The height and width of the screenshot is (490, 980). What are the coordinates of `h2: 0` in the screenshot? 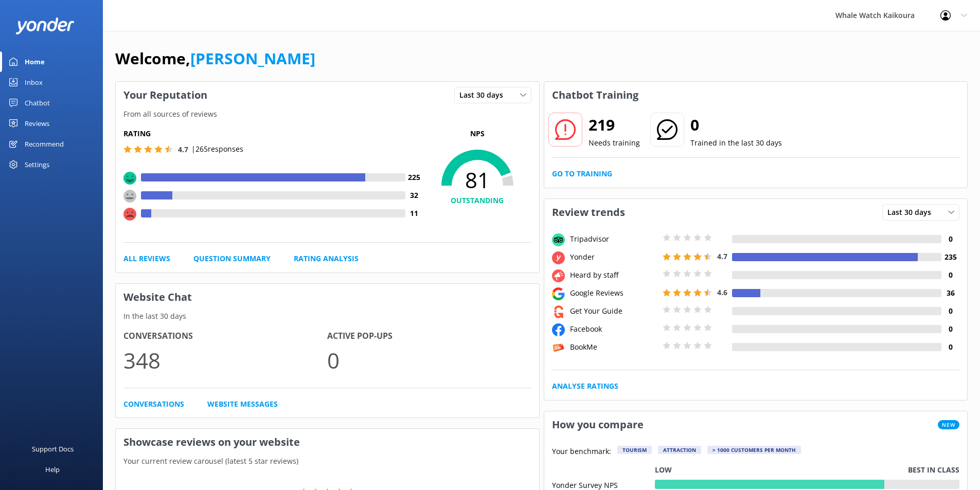 It's located at (737, 125).